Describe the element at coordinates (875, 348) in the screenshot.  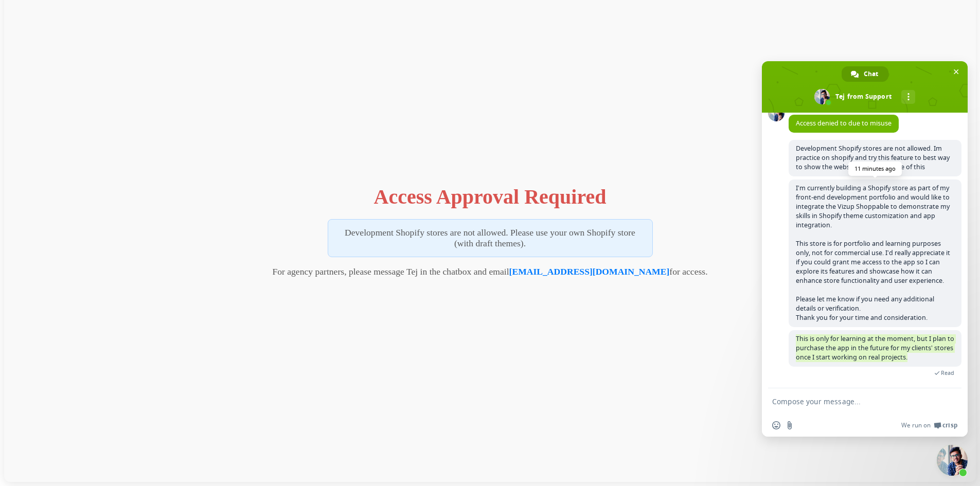
I see `span: This is only for learning at the moment, but I plan to purchase the app in the future for my clie...` at that location.